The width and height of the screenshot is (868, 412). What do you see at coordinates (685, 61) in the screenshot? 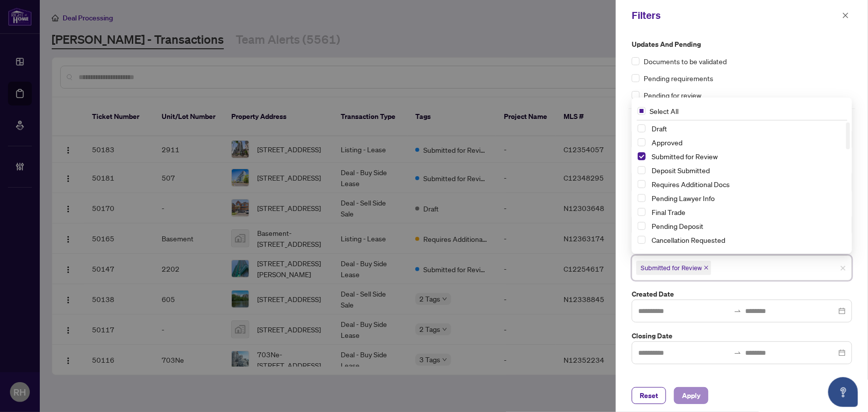
I see `span: Documents to be validated` at bounding box center [685, 61].